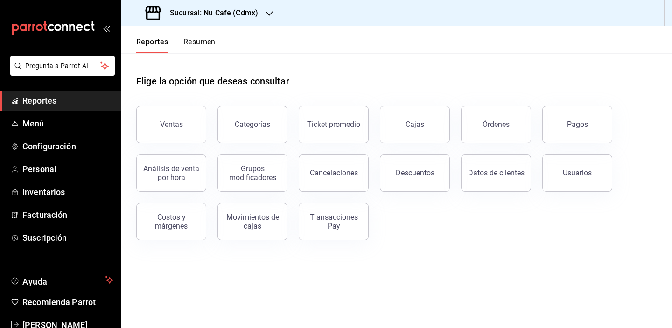 This screenshot has height=328, width=672. I want to click on button: Ventas, so click(171, 125).